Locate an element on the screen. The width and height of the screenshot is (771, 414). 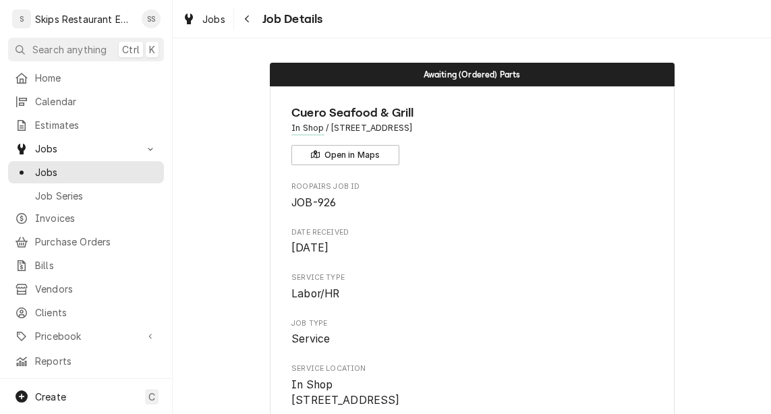
a: Reports is located at coordinates (86, 361).